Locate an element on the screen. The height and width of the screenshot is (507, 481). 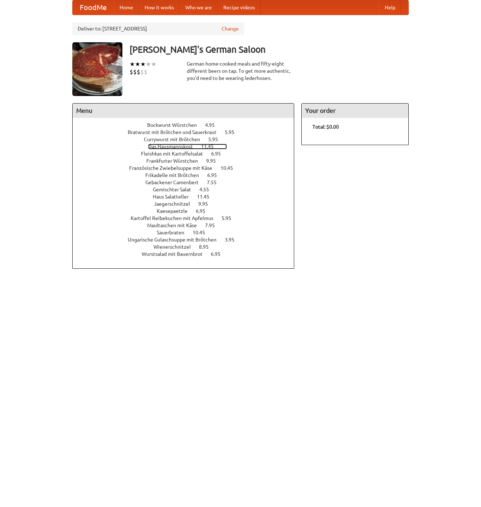
a: Bockwurst Würstchen 4.95 is located at coordinates (188, 125).